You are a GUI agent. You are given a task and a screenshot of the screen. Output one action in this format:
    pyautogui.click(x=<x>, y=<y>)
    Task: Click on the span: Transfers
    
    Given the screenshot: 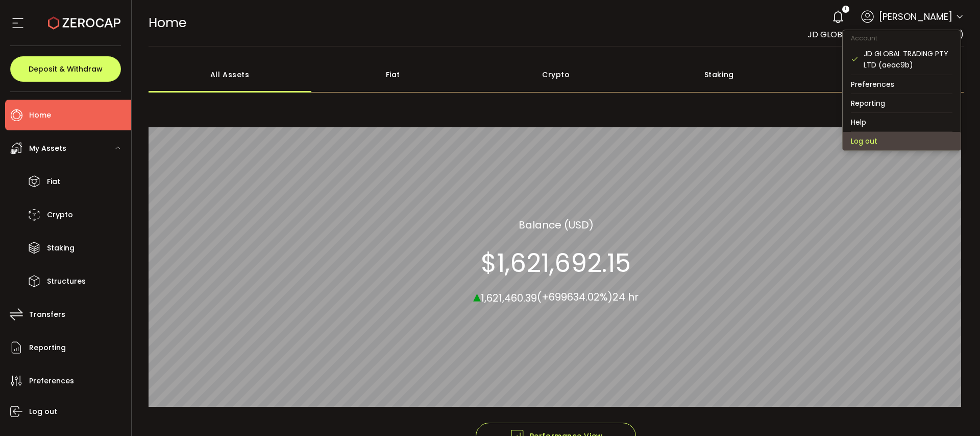 What is the action you would take?
    pyautogui.click(x=47, y=314)
    